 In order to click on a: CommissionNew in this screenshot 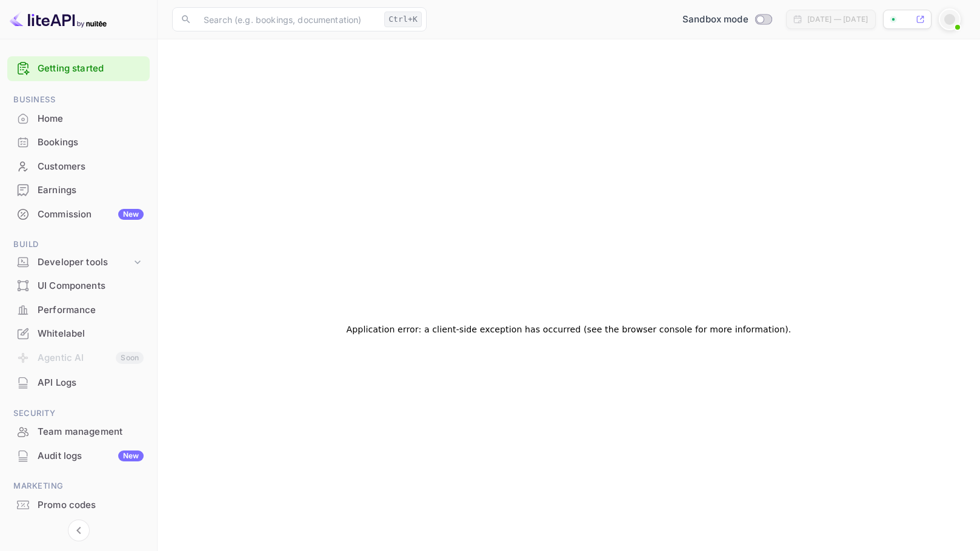, I will do `click(78, 214)`.